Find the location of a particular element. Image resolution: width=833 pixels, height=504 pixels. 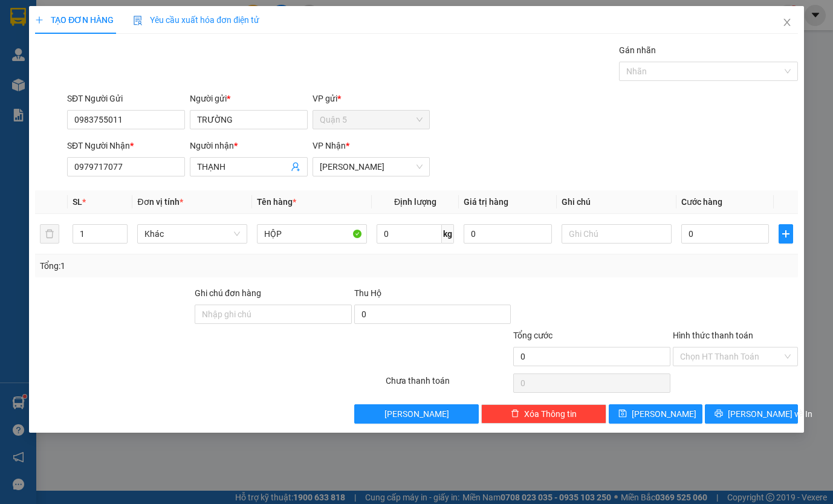

span: delete is located at coordinates (515, 414).